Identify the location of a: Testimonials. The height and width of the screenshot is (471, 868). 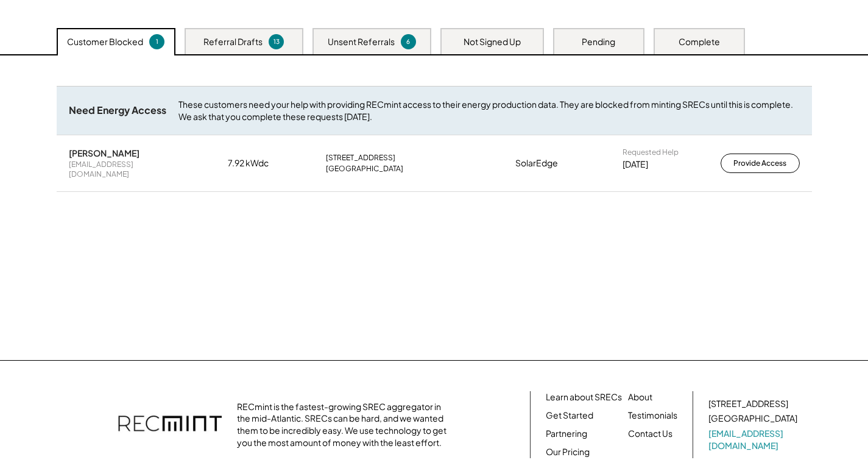
(652, 415).